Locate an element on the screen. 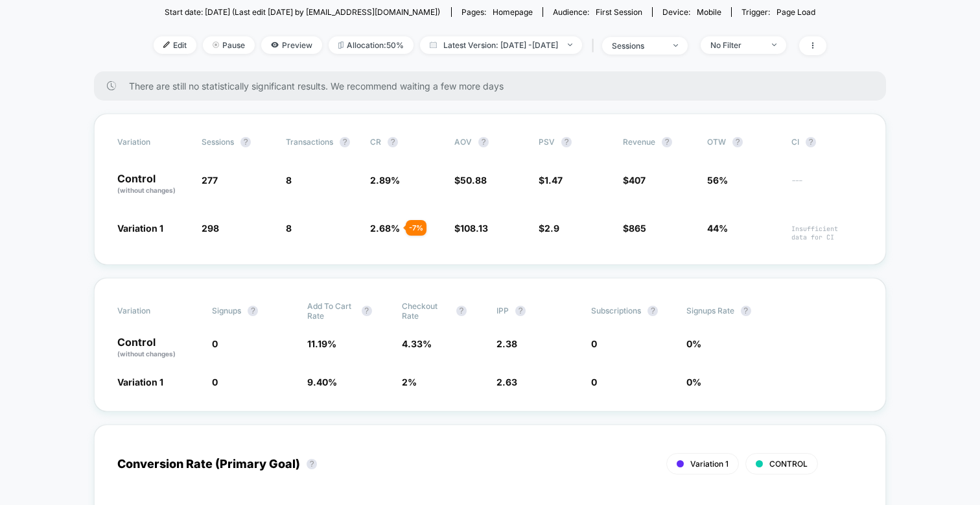 The width and height of the screenshot is (980, 505). span: Sessions is located at coordinates (218, 141).